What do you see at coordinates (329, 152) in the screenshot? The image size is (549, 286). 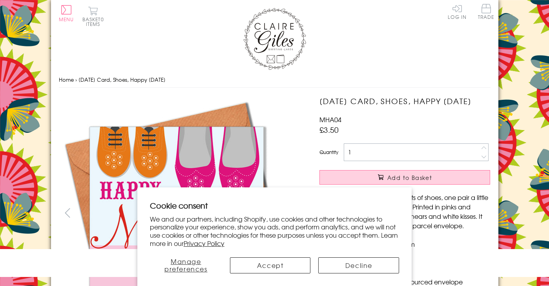 I see `label: Quantity` at bounding box center [329, 152].